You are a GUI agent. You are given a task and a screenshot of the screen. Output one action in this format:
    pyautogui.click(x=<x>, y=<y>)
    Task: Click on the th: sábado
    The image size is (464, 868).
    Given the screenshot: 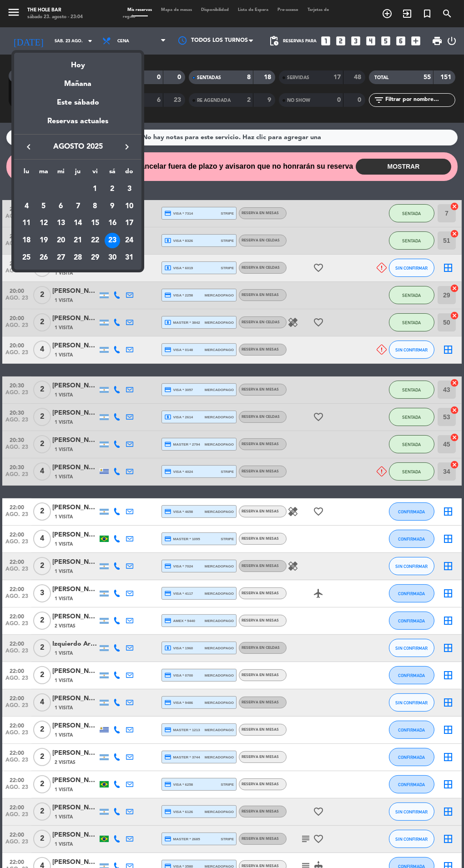 What is the action you would take?
    pyautogui.click(x=113, y=174)
    